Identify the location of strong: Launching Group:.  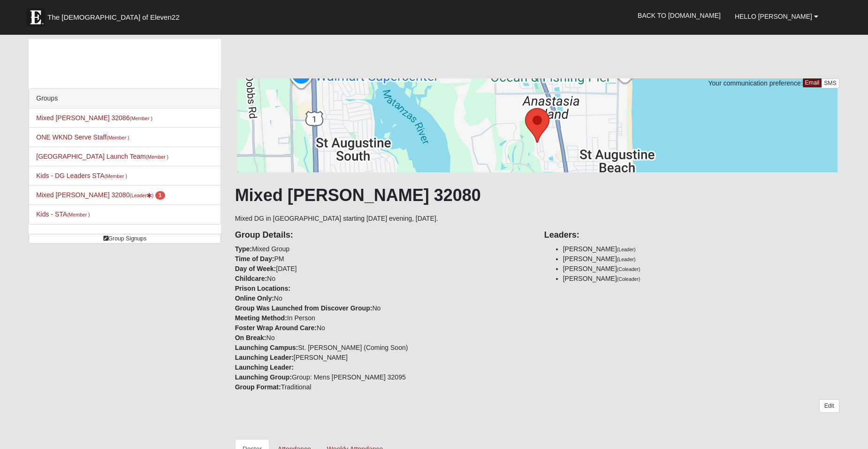
(263, 377).